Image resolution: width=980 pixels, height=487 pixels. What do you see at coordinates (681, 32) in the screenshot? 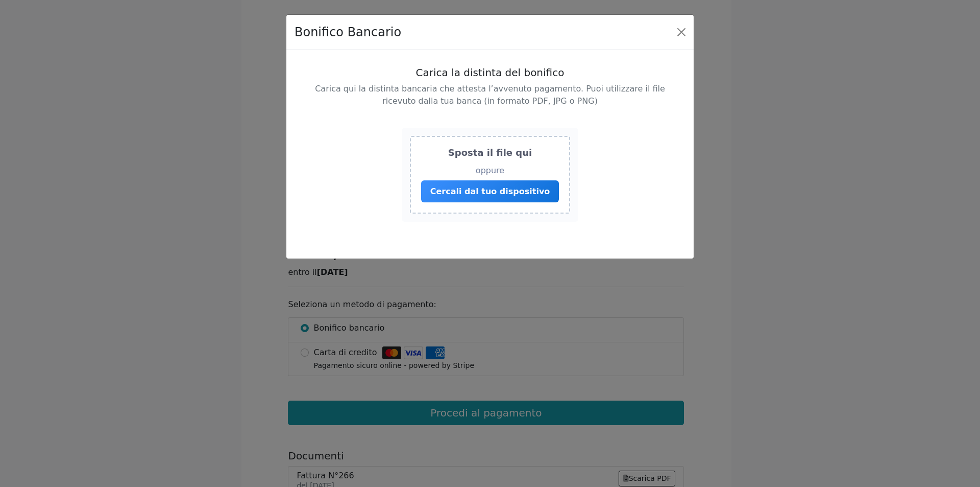
I see `button: Close` at bounding box center [681, 32].